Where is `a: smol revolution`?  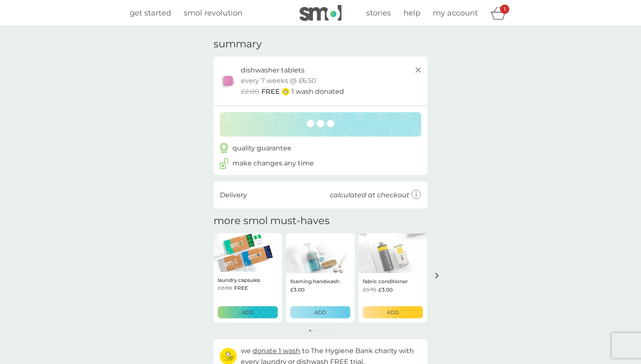
a: smol revolution is located at coordinates (213, 13).